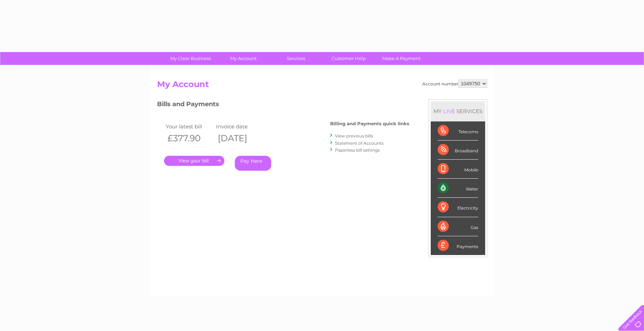 The width and height of the screenshot is (644, 331). What do you see at coordinates (455, 84) in the screenshot?
I see `div: Account number` at bounding box center [455, 84].